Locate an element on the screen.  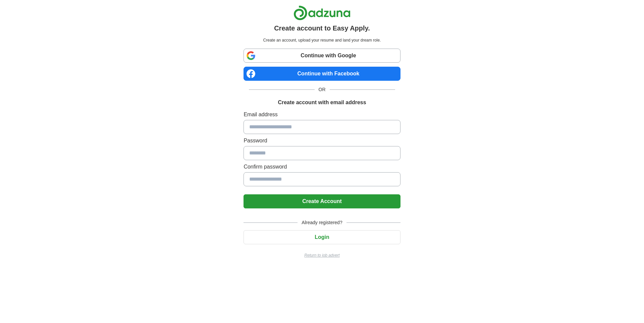
button: Create Account is located at coordinates (322, 202).